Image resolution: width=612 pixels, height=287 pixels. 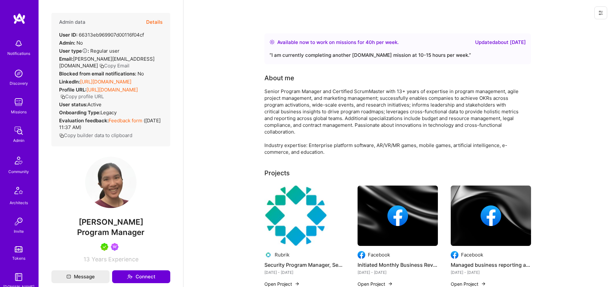 What do you see at coordinates (19, 172) in the screenshot?
I see `div: Community` at bounding box center [19, 172].